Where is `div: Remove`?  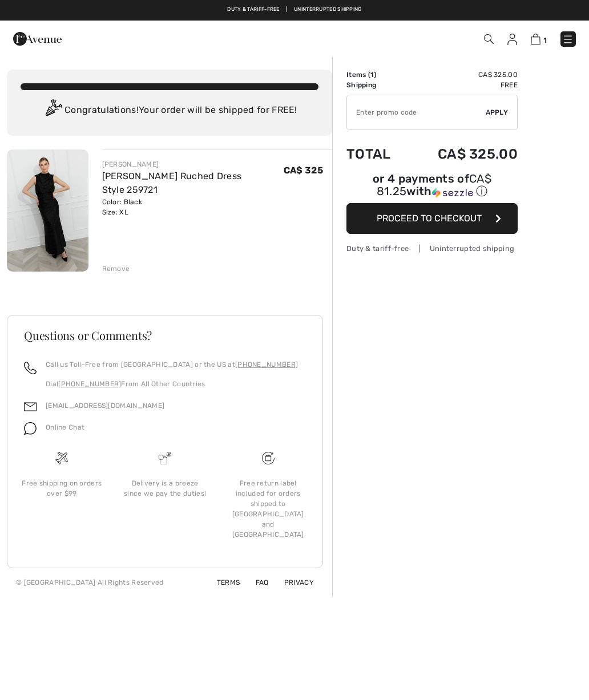
div: Remove is located at coordinates (116, 269).